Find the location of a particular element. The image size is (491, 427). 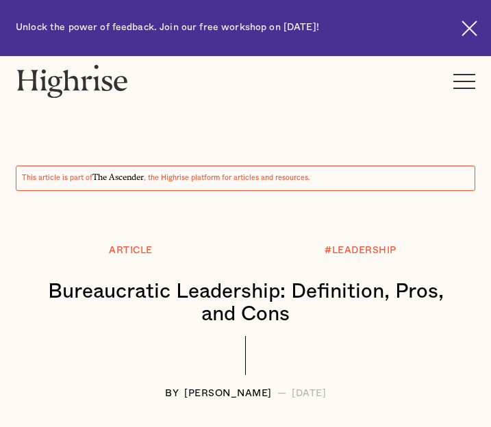

span: , the Highrise platform for articles and resources. is located at coordinates (227, 178).